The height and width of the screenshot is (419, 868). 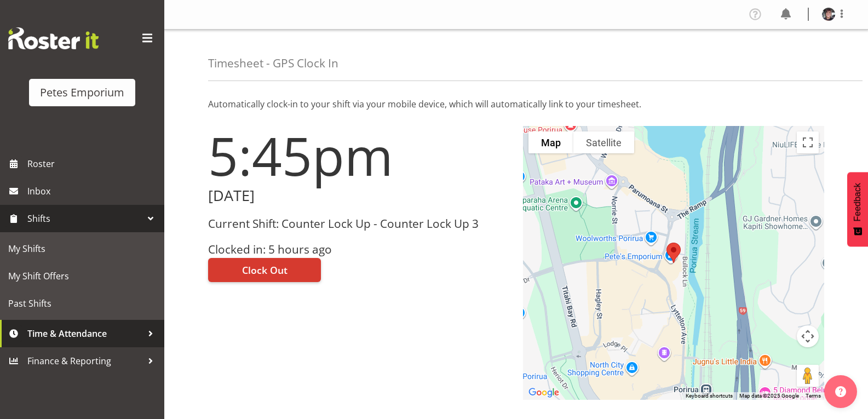 What do you see at coordinates (808, 142) in the screenshot?
I see `button: Toggle fullscreen view` at bounding box center [808, 142].